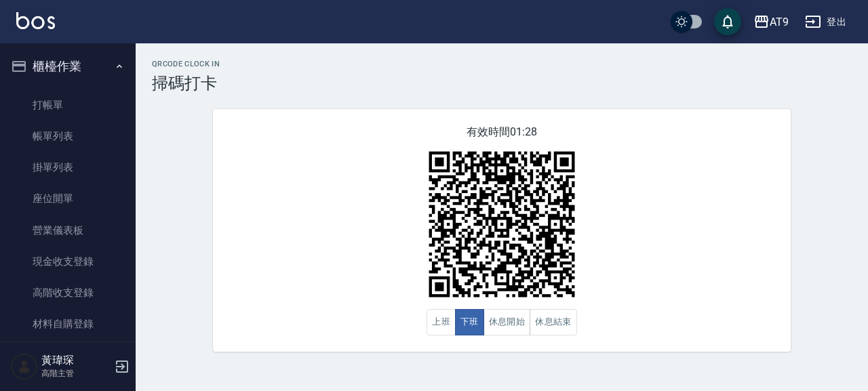 This screenshot has width=868, height=391. I want to click on button: 櫃檯作業, so click(68, 67).